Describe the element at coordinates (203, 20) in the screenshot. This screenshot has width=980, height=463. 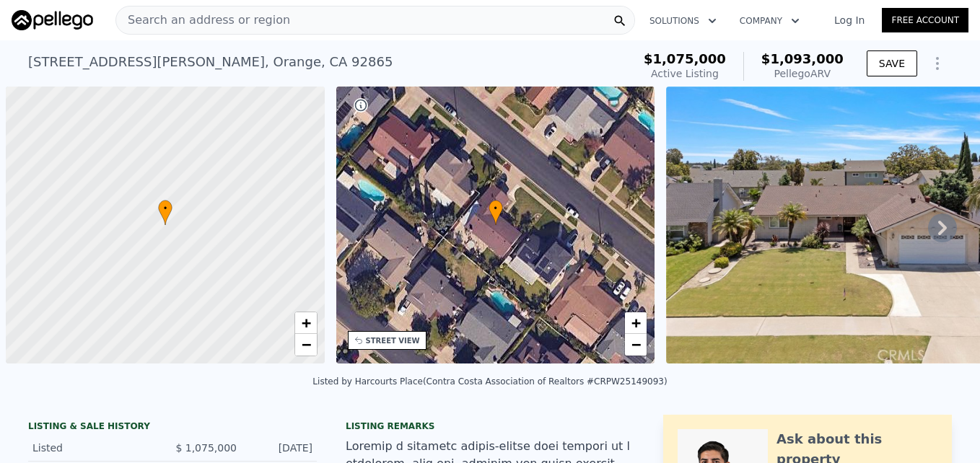
I see `span: Search an address or region` at that location.